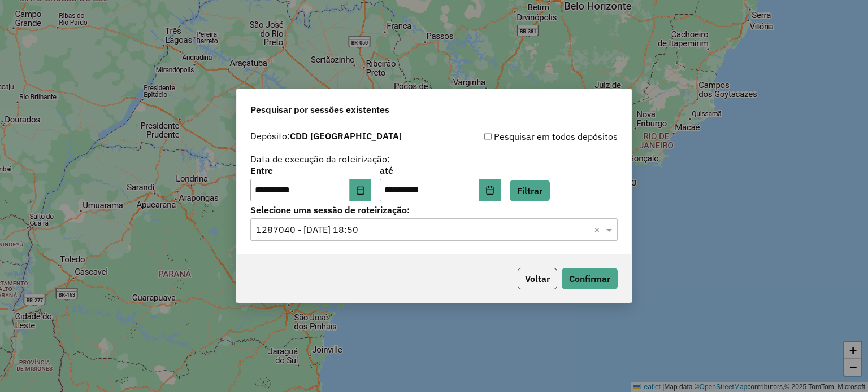  I want to click on button: Voltar, so click(537, 279).